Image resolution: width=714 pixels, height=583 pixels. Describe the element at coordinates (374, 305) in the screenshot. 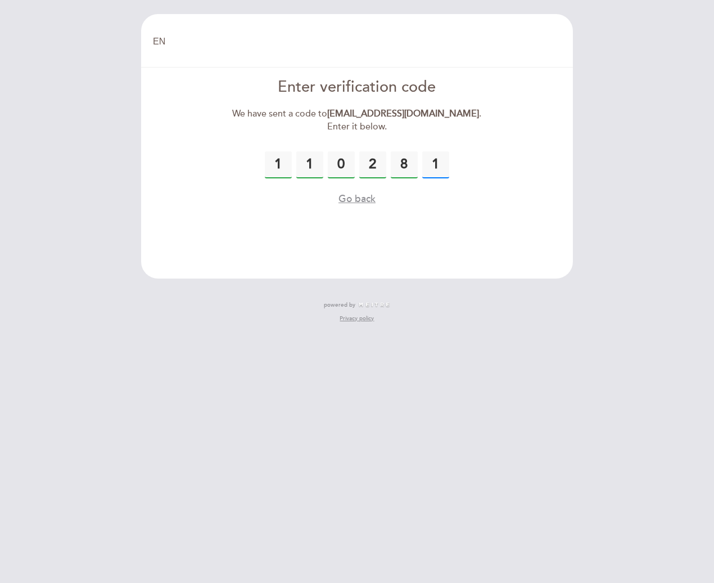

I see `img: MEITRE` at that location.